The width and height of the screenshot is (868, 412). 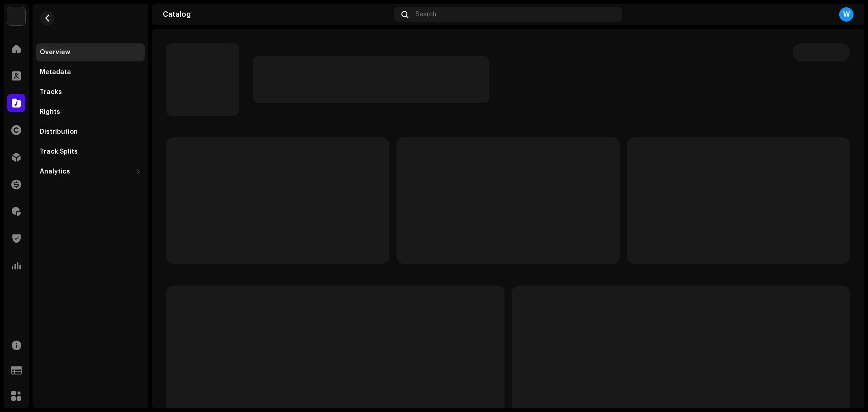 What do you see at coordinates (90, 92) in the screenshot?
I see `re-m-nav-item: Tracks` at bounding box center [90, 92].